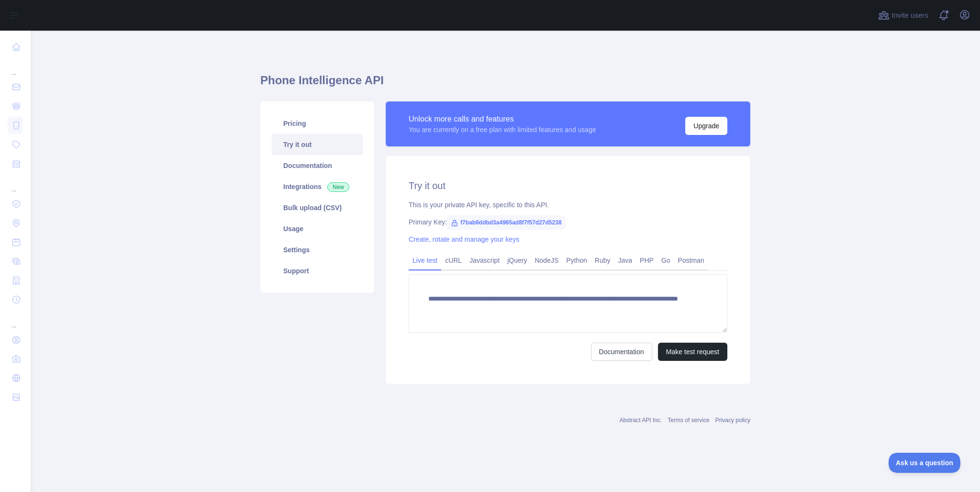  What do you see at coordinates (502, 119) in the screenshot?
I see `div: Unlock more calls and features` at bounding box center [502, 119].